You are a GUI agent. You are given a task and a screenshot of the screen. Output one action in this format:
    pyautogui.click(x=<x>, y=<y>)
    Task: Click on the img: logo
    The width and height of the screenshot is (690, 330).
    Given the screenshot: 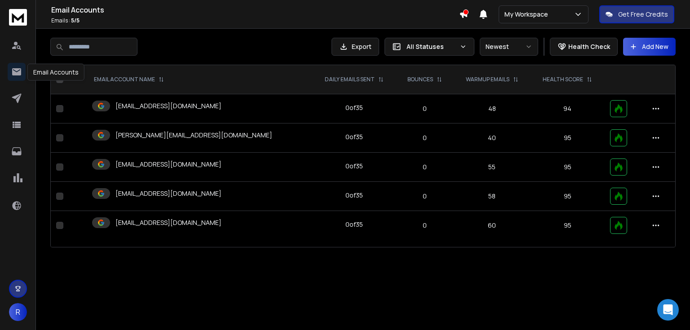 What is the action you would take?
    pyautogui.click(x=18, y=17)
    